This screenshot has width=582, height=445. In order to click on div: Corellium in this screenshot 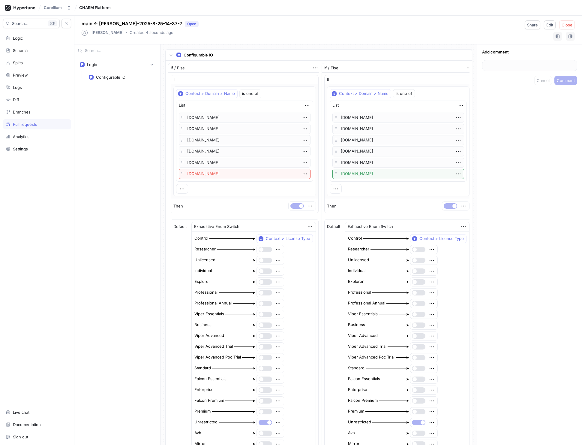, I will do `click(53, 8)`.